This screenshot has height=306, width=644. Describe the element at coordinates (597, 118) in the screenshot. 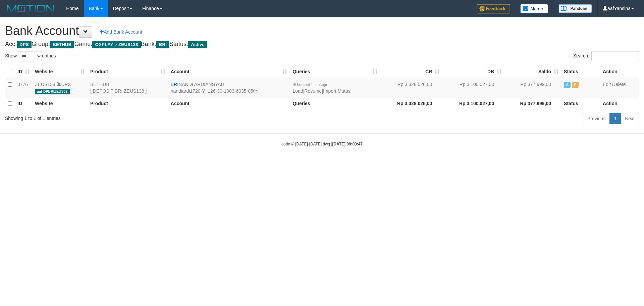

I see `a: Previous` at that location.